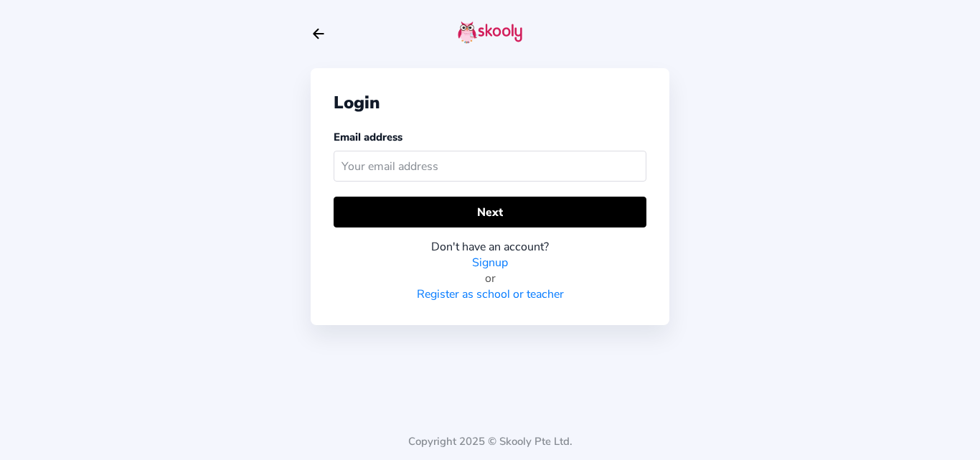 The image size is (980, 460). I want to click on label: Email address, so click(368, 137).